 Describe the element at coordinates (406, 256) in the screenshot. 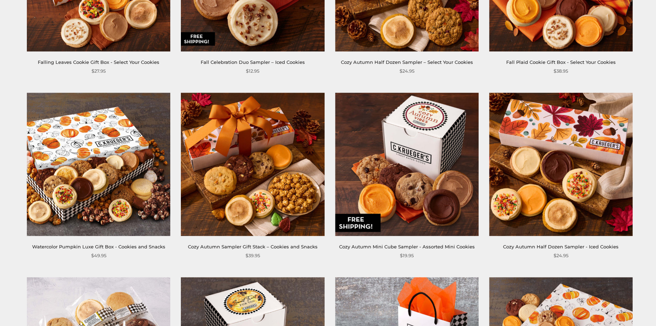

I see `span: $19.95` at that location.